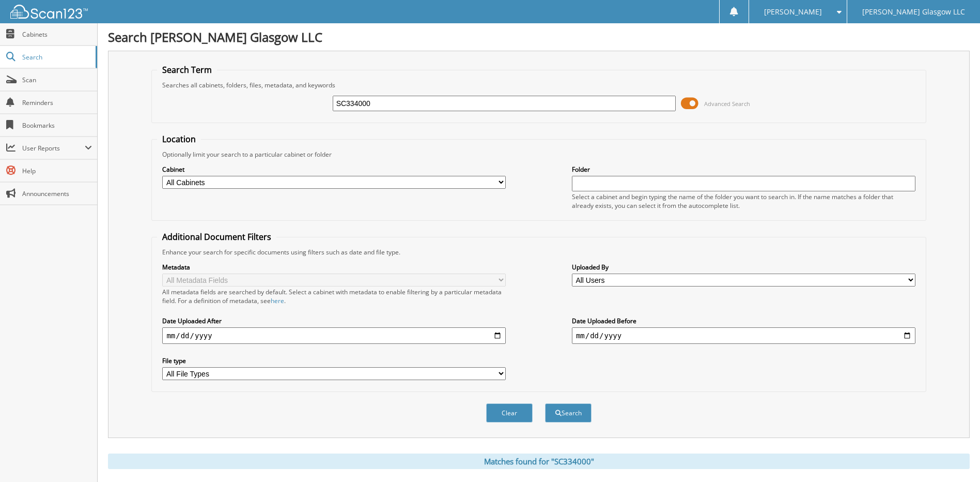  Describe the element at coordinates (57, 34) in the screenshot. I see `span: Cabinets` at that location.